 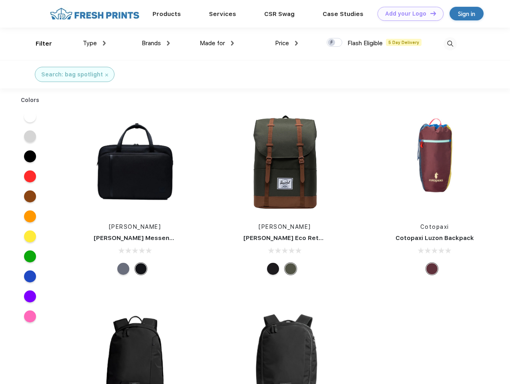 What do you see at coordinates (106, 75) in the screenshot?
I see `img: filter_cancel.svg` at bounding box center [106, 75].